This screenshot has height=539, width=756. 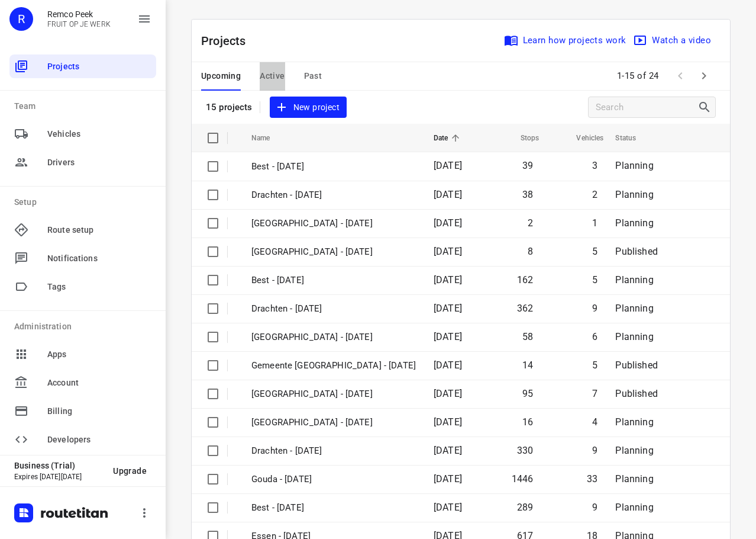 I want to click on p: Gemeente Rotterdam - Thursday, so click(x=333, y=252).